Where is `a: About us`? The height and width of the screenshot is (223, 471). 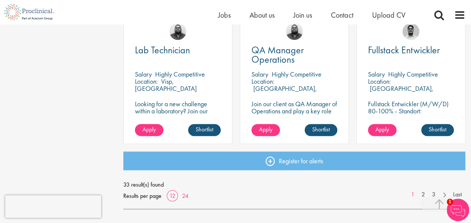
a: About us is located at coordinates (262, 15).